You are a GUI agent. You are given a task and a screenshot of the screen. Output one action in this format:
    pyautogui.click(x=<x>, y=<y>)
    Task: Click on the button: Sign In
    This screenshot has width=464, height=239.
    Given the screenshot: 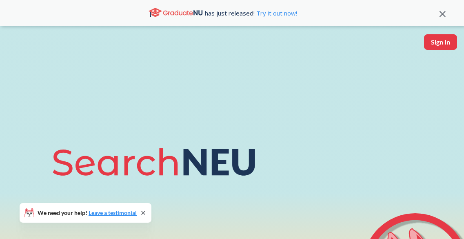 What is the action you would take?
    pyautogui.click(x=441, y=42)
    